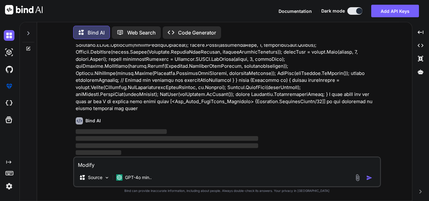  I want to click on p: Bind can provide inaccurate information, including about people. Always double-check its answers...., so click(227, 191).